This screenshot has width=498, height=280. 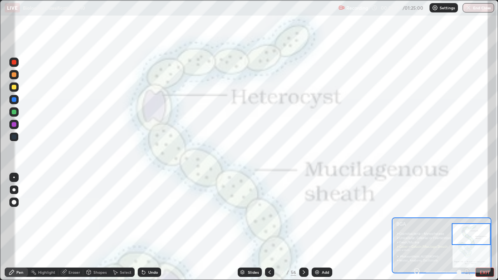 I want to click on div: Highlight, so click(x=47, y=272).